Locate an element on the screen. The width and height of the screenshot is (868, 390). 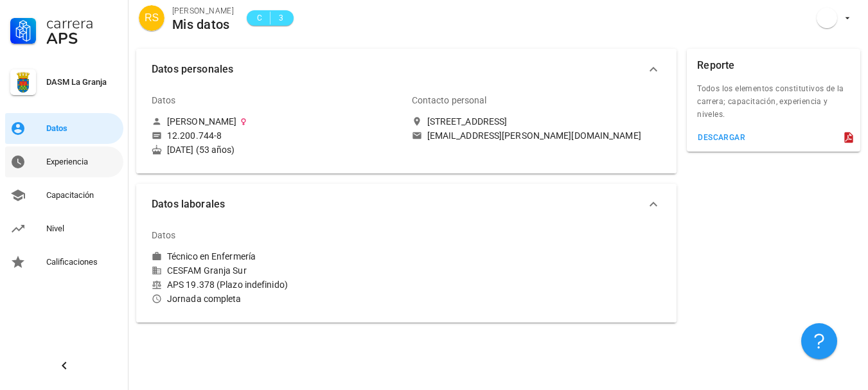
div: Nivel is located at coordinates (82, 229).